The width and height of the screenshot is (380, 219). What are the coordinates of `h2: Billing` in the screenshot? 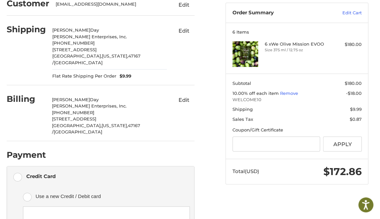 It's located at (26, 99).